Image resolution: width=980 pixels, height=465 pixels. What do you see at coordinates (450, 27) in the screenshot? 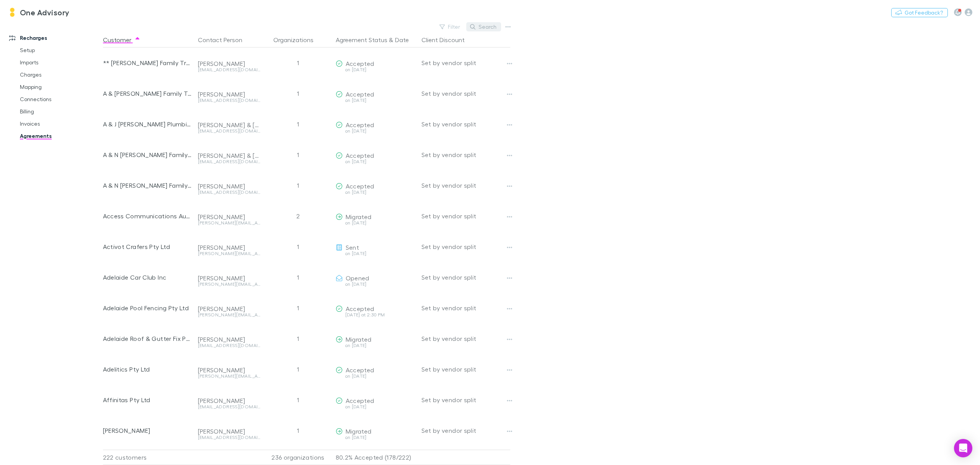
I see `button: Filter` at bounding box center [450, 27].